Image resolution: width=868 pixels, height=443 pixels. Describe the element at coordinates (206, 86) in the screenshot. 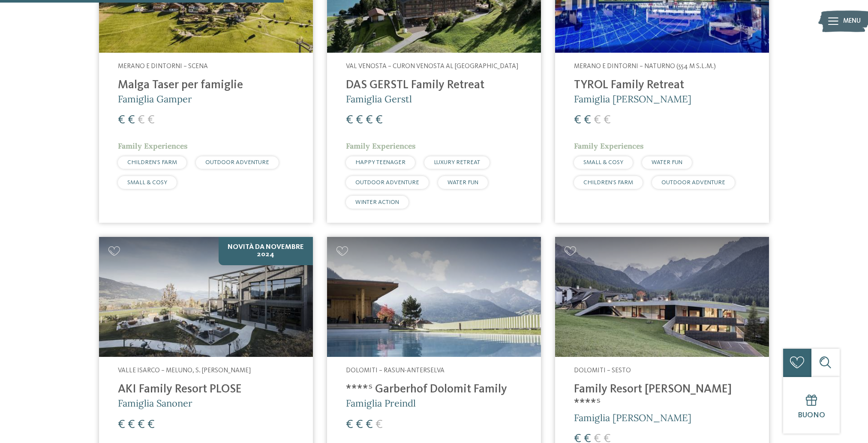

I see `h4: Malga Taser per famiglie` at that location.